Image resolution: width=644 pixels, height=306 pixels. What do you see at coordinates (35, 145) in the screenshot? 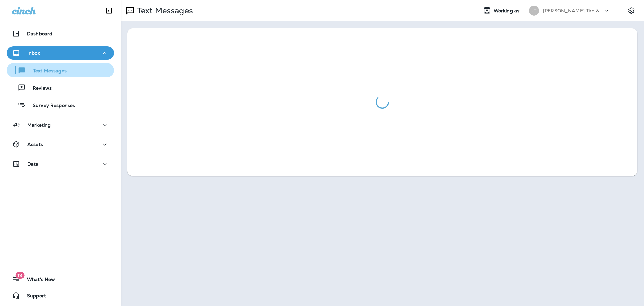
I see `p: Assets` at bounding box center [35, 145].